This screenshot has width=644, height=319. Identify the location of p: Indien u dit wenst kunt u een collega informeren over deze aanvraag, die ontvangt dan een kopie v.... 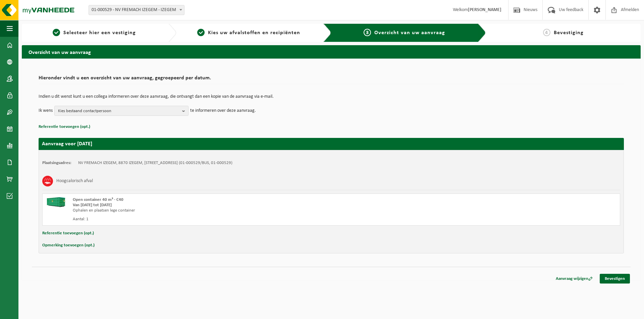
(331, 97).